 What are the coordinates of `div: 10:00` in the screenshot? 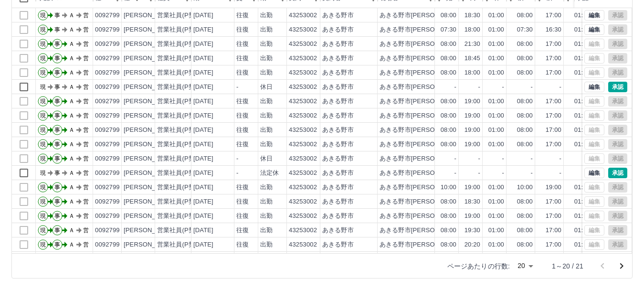 It's located at (525, 188).